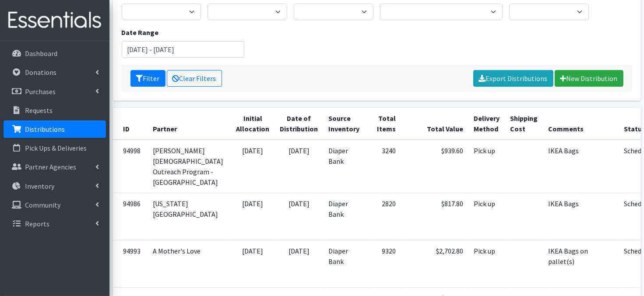  What do you see at coordinates (55, 20) in the screenshot?
I see `img: HumanEssentials` at bounding box center [55, 20].